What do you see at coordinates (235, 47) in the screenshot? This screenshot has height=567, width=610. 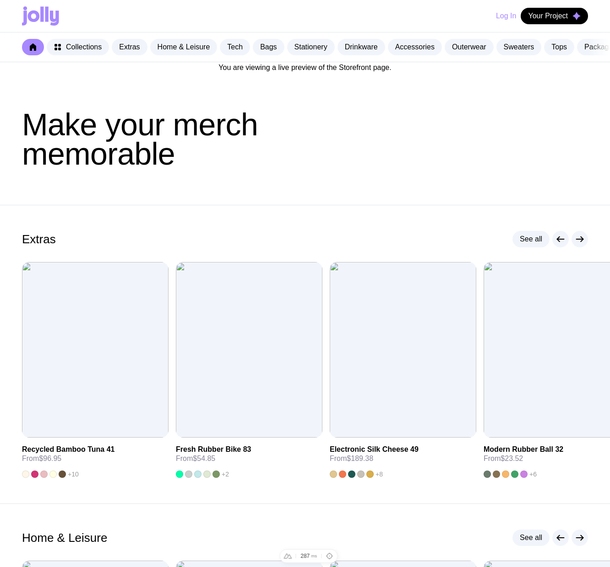 I see `a: Tech` at bounding box center [235, 47].